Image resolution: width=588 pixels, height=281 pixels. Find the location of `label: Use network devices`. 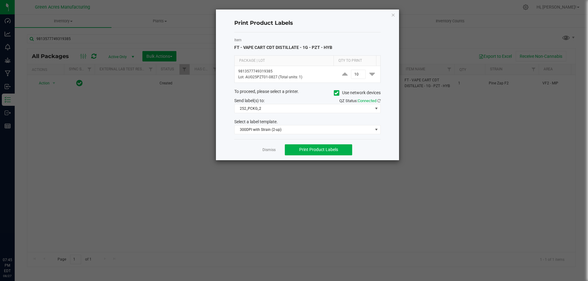

label: Use network devices is located at coordinates (357, 93).